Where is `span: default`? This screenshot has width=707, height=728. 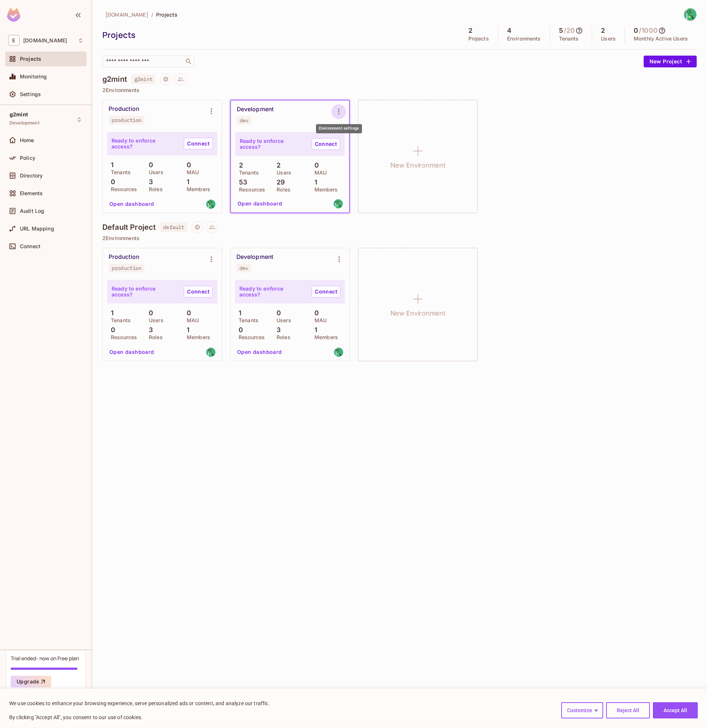
span: default is located at coordinates (174, 227).